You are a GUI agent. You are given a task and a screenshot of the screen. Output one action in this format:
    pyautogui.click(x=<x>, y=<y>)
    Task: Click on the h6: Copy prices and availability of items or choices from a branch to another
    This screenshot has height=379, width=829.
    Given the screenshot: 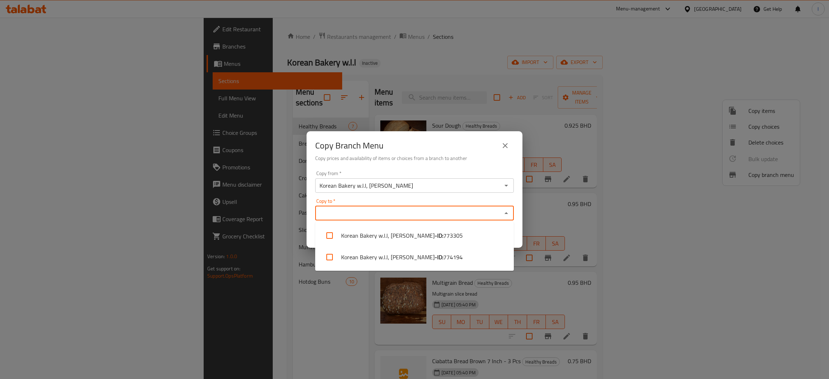 What is the action you would take?
    pyautogui.click(x=414, y=158)
    